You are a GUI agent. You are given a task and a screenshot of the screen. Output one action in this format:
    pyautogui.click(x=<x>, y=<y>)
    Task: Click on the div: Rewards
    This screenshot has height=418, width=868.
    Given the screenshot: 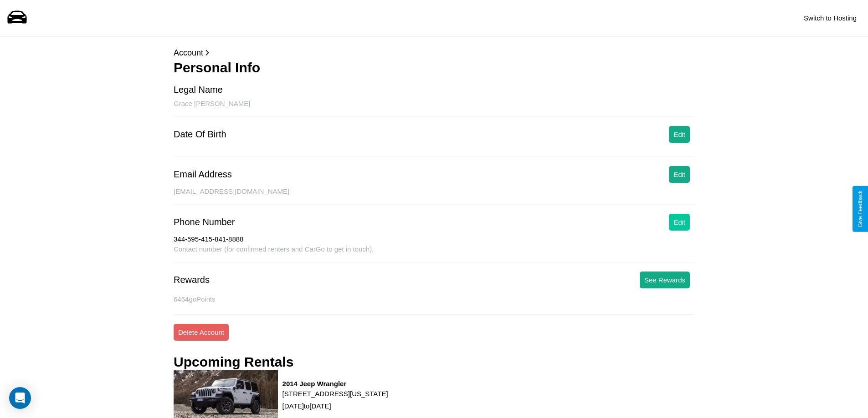 What is the action you would take?
    pyautogui.click(x=191, y=280)
    